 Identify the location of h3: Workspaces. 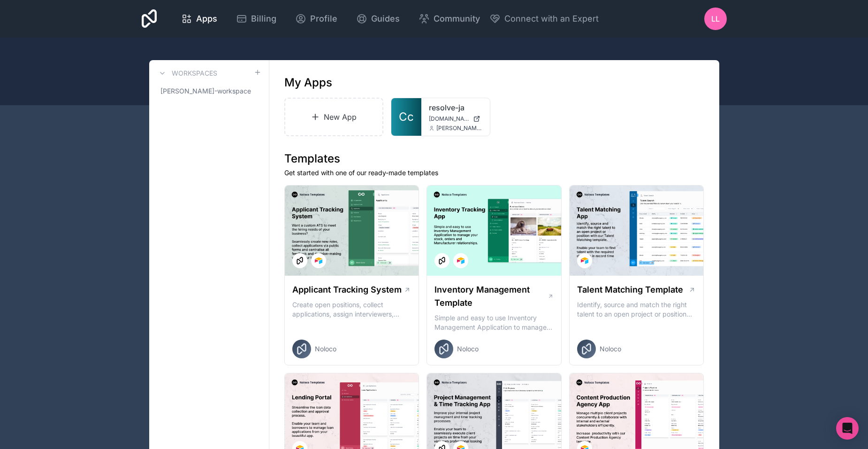
(195, 73).